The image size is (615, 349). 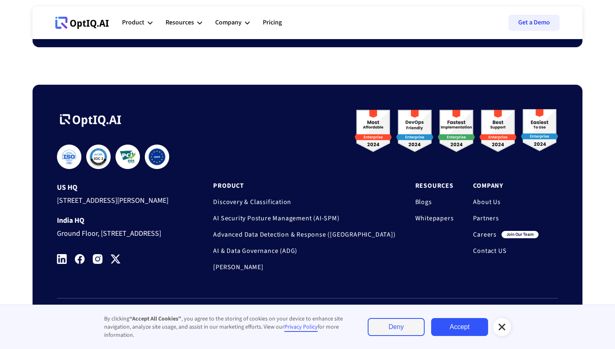 What do you see at coordinates (272, 23) in the screenshot?
I see `a: Pricing` at bounding box center [272, 23].